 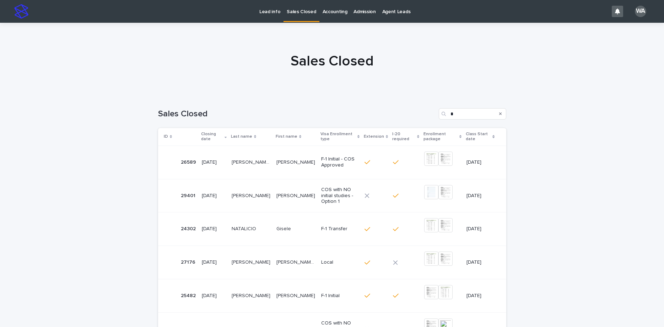 What do you see at coordinates (338, 136) in the screenshot?
I see `p: Visa Enrollment type` at bounding box center [338, 136].